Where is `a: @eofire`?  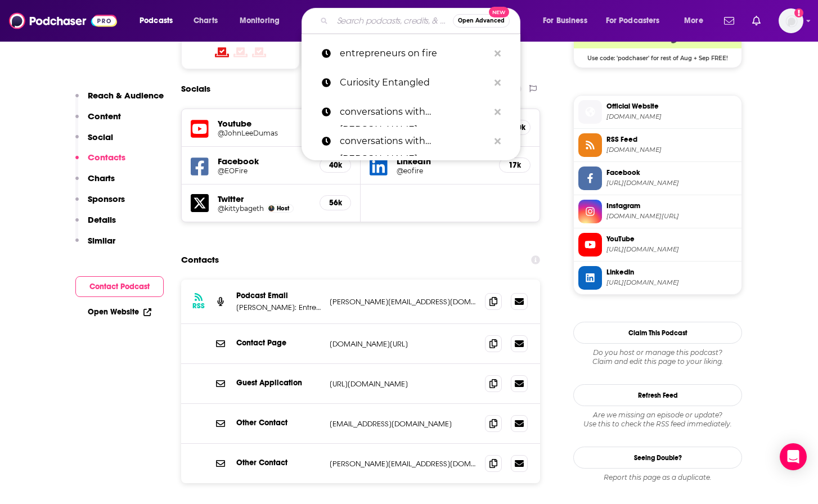
a: @eofire is located at coordinates (443, 170).